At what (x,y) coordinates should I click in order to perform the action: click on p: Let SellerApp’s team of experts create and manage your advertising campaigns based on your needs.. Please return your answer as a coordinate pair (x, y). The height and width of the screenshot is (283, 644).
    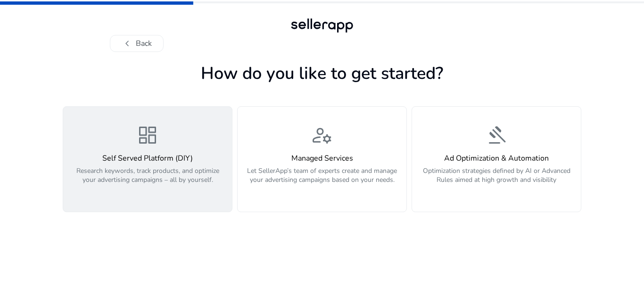
    Looking at the image, I should click on (322, 181).